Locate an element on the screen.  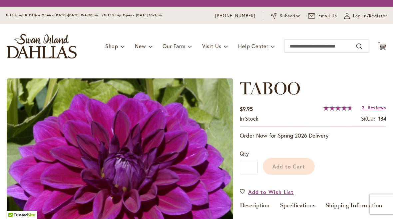
span: Shop is located at coordinates (111, 46).